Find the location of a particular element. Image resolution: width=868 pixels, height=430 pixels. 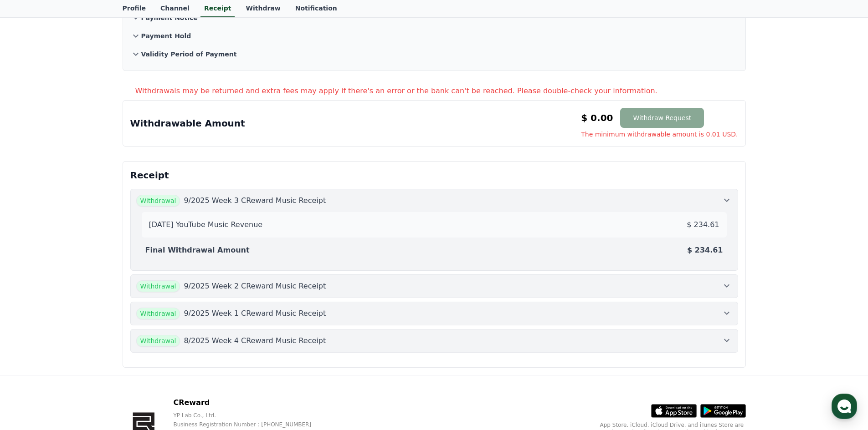

button: Payment Hold is located at coordinates (434, 36).